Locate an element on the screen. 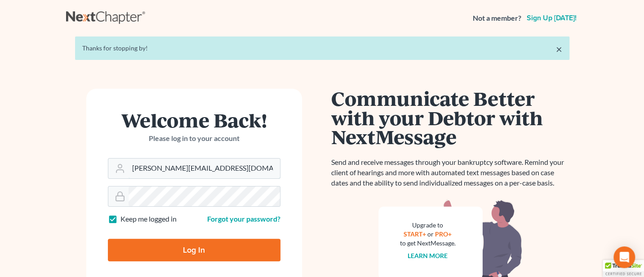 Image resolution: width=644 pixels, height=277 pixels. a: Forgot your password? is located at coordinates (243, 218).